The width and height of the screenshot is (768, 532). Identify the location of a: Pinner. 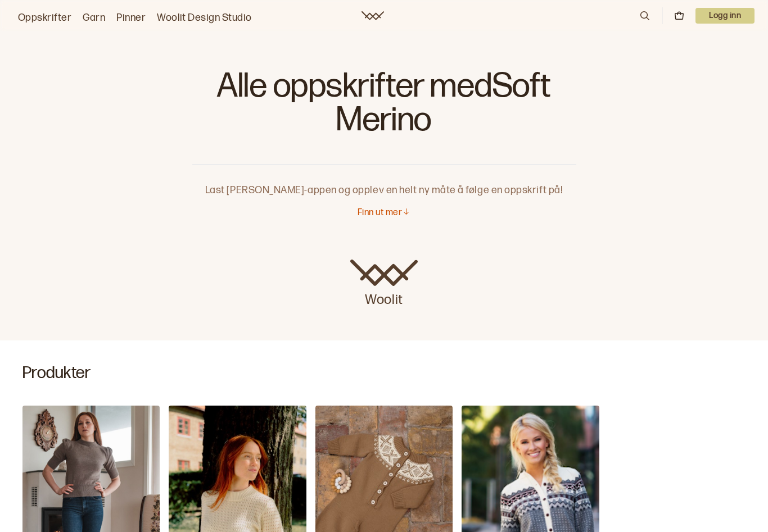
(131, 18).